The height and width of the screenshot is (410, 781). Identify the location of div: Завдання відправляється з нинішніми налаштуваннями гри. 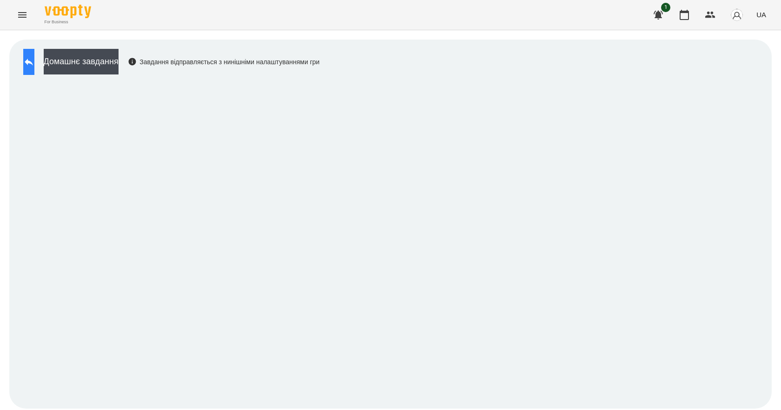
(224, 62).